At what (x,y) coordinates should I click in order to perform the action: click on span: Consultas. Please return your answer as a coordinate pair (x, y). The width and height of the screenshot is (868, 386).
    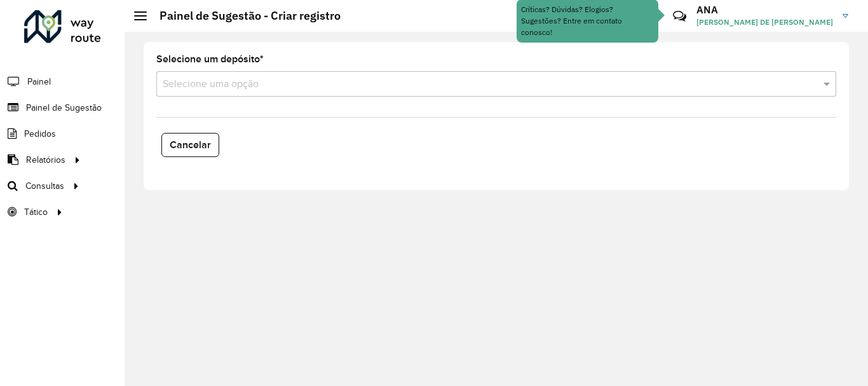
    Looking at the image, I should click on (44, 186).